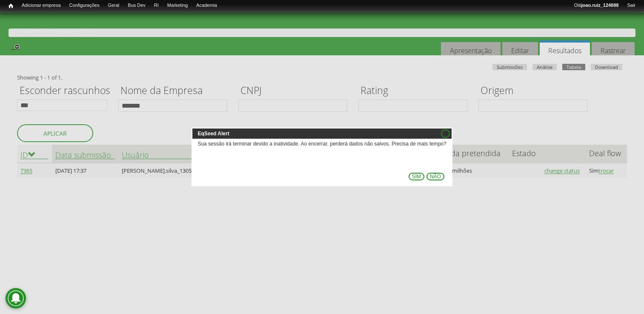 The height and width of the screenshot is (314, 644). I want to click on div: Sua sessão irá terminar devido a inatividade. Ao encerrar, perderá dados não salvos. Precisa de m..., so click(322, 152).